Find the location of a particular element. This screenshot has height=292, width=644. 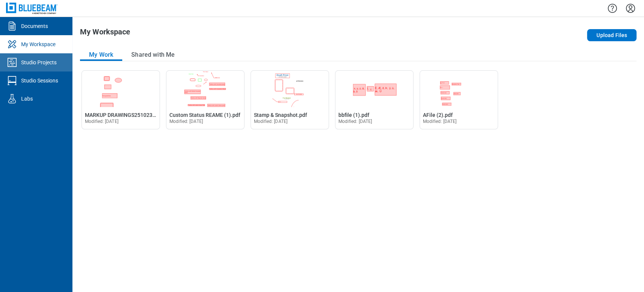

div: Documents is located at coordinates (34, 26).